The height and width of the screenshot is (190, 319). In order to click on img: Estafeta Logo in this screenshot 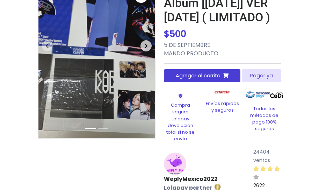, I will do `click(222, 92)`.